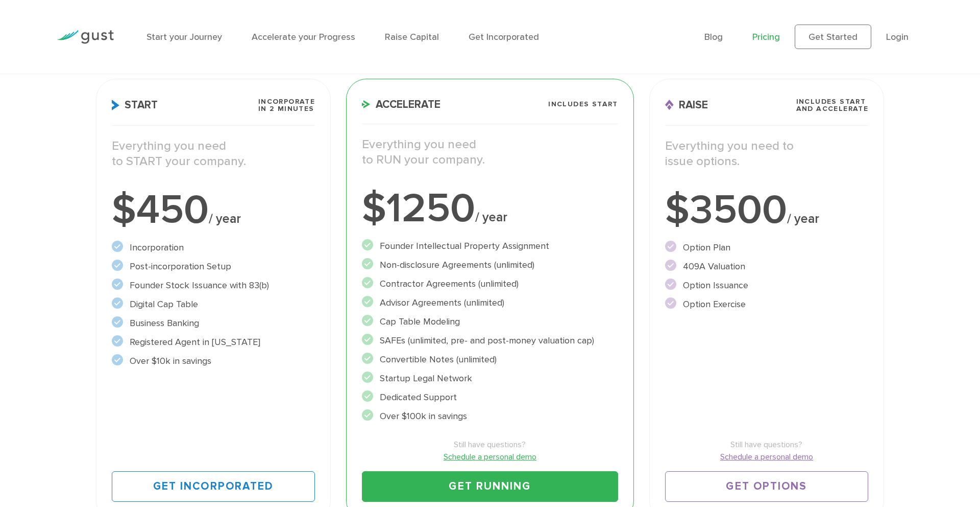  Describe the element at coordinates (490, 265) in the screenshot. I see `li: Non-disclosure Agreements (unlimited)` at that location.